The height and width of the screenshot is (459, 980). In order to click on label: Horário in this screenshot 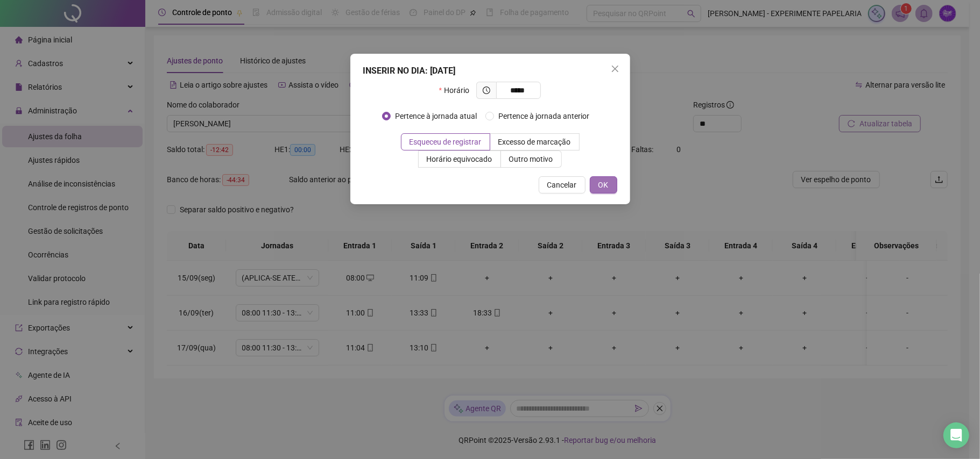, I will do `click(458, 90)`.